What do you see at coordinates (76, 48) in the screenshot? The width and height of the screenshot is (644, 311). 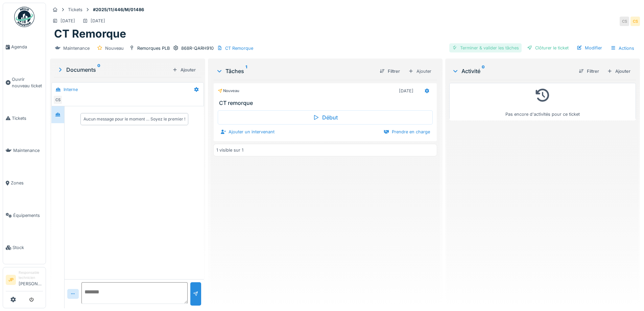 I see `div: Maintenance` at bounding box center [76, 48].